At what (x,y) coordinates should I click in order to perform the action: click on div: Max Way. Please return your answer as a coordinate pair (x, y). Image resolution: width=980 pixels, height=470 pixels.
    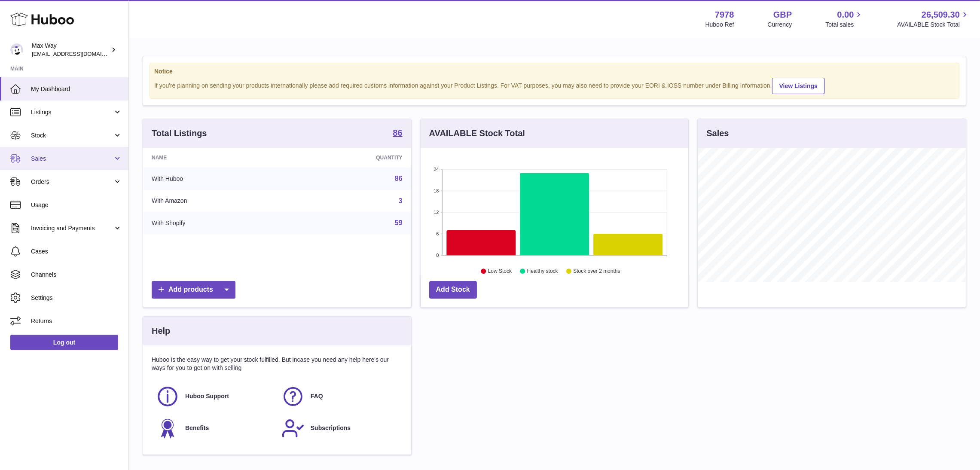
    Looking at the image, I should click on (71, 50).